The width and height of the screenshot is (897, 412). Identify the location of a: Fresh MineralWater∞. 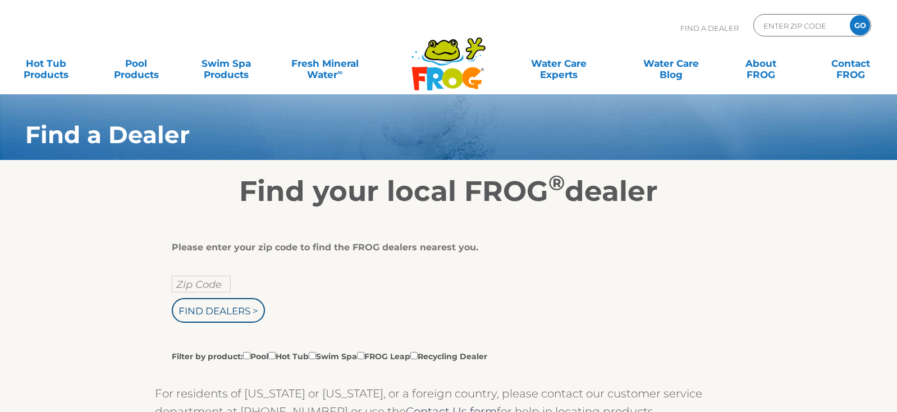
(325, 63).